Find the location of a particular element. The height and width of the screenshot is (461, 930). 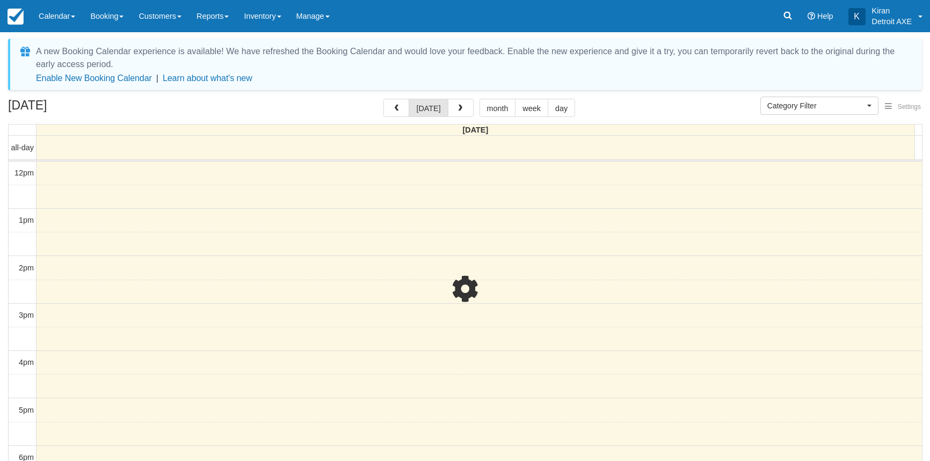

span: 5pm is located at coordinates (26, 410).